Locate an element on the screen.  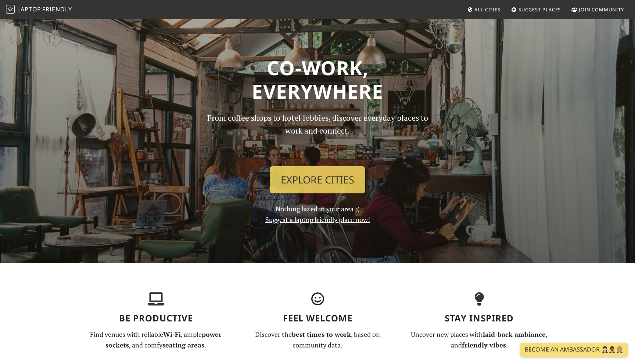
span: Laptop is located at coordinates (29, 9).